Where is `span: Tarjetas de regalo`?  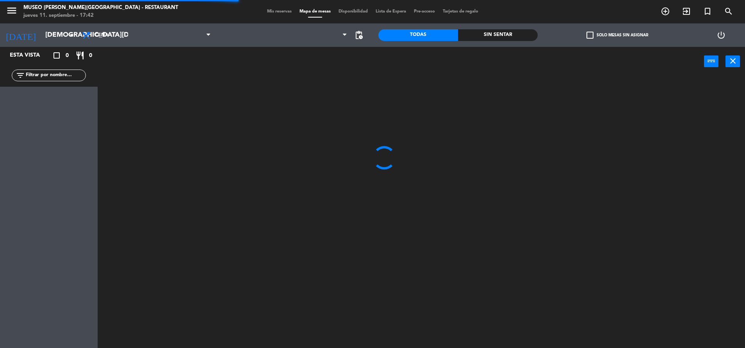 span: Tarjetas de regalo is located at coordinates (460, 11).